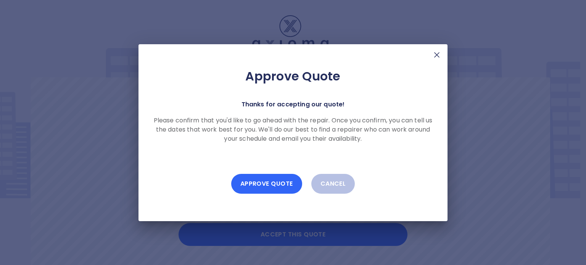 The image size is (586, 265). Describe the element at coordinates (437, 55) in the screenshot. I see `img: X Mark` at that location.